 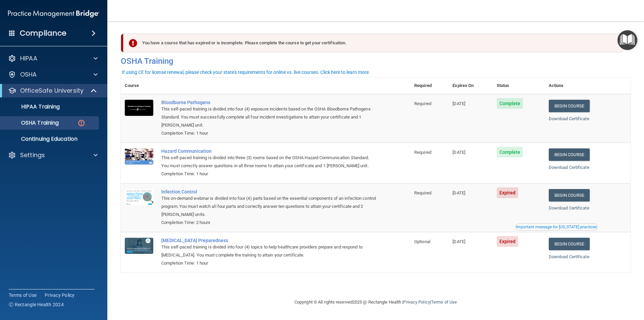 I want to click on a: OfficeSafe University, so click(x=52, y=91).